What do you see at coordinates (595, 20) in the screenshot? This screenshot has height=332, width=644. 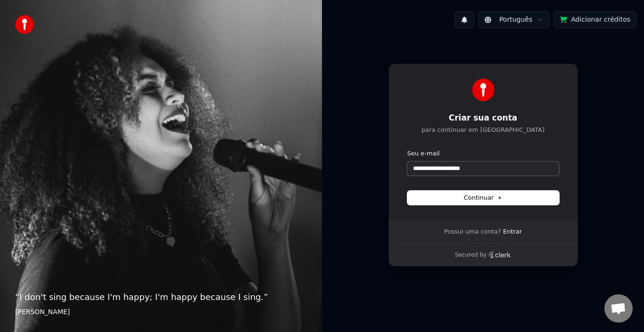 I see `button: Adicionar créditos` at bounding box center [595, 20].